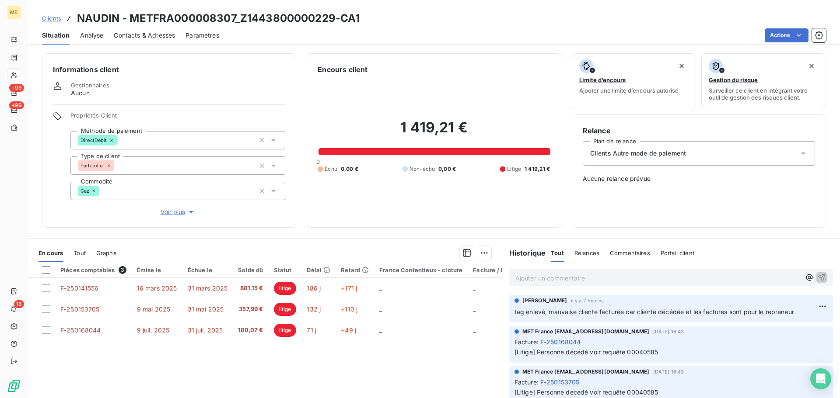  Describe the element at coordinates (92, 166) in the screenshot. I see `span: Particulier` at that location.